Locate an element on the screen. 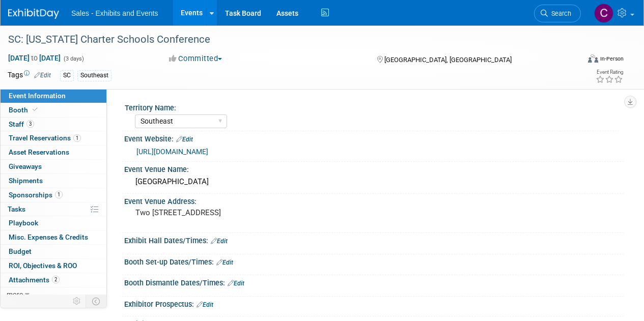 Image resolution: width=644 pixels, height=321 pixels. div: Event Website: is located at coordinates (374, 138).